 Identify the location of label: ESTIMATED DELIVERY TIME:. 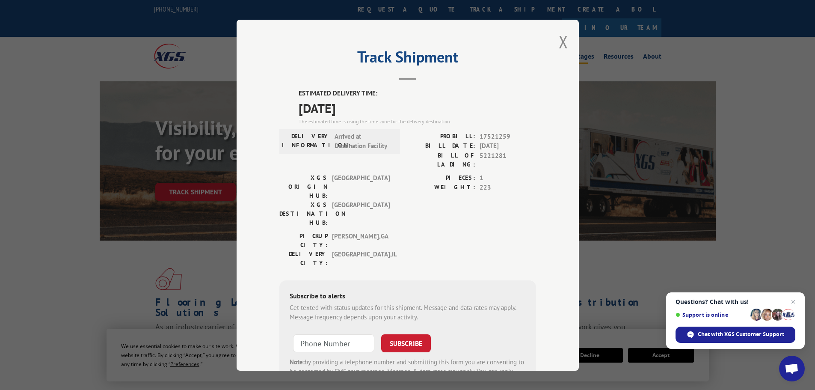
(417, 93).